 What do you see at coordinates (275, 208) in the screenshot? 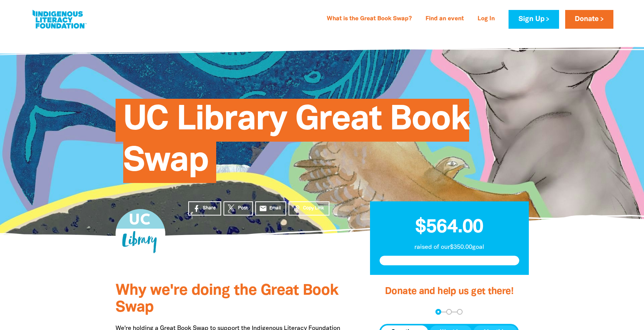
I see `span: Email` at bounding box center [275, 208].